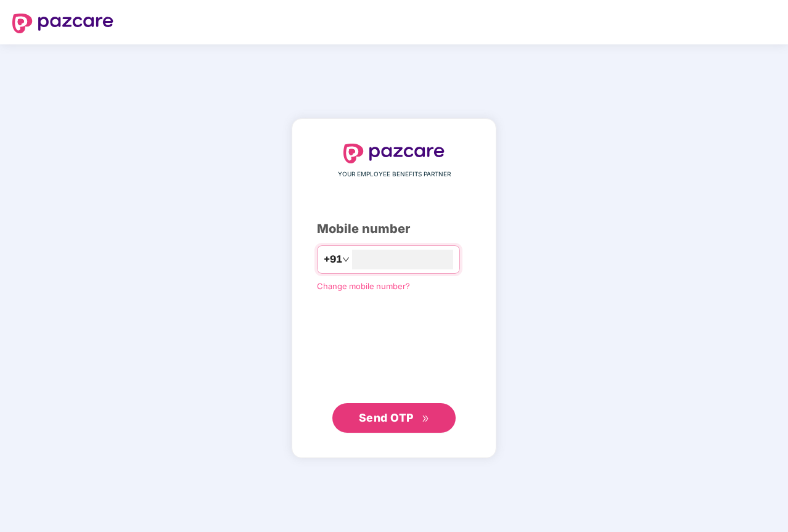 The image size is (788, 532). What do you see at coordinates (394, 229) in the screenshot?
I see `div: Mobile number` at bounding box center [394, 229].